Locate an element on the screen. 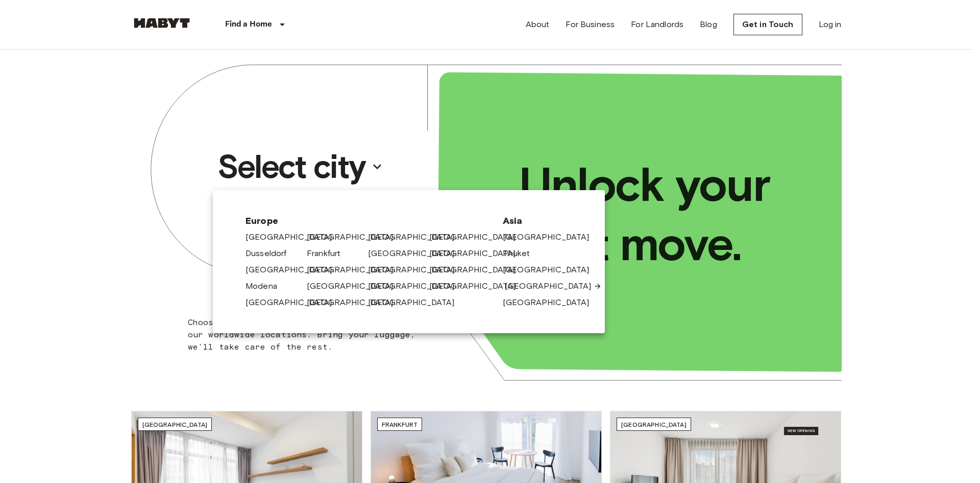 The image size is (980, 483). a: Phuket is located at coordinates (521, 253).